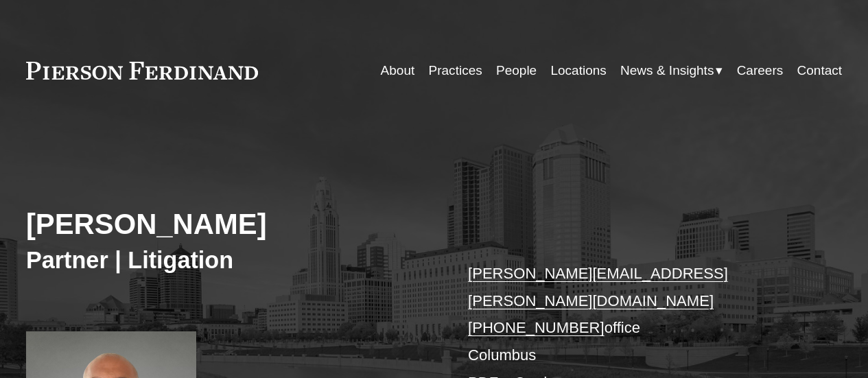 The width and height of the screenshot is (868, 378). I want to click on a: Practices, so click(456, 71).